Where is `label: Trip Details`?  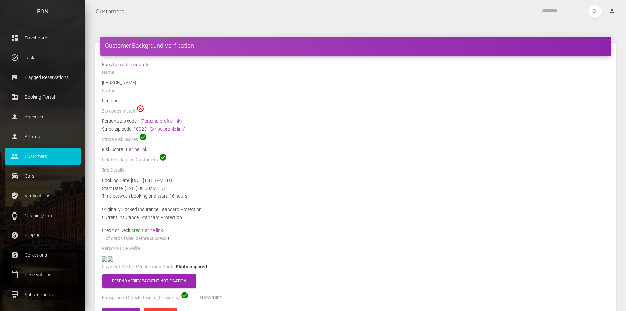
label: Trip Details is located at coordinates (113, 170).